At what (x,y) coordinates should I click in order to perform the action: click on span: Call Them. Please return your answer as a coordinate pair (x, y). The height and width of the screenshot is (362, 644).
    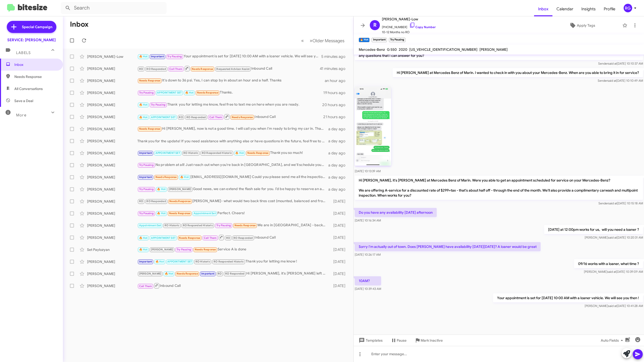
    Looking at the image, I should click on (176, 69).